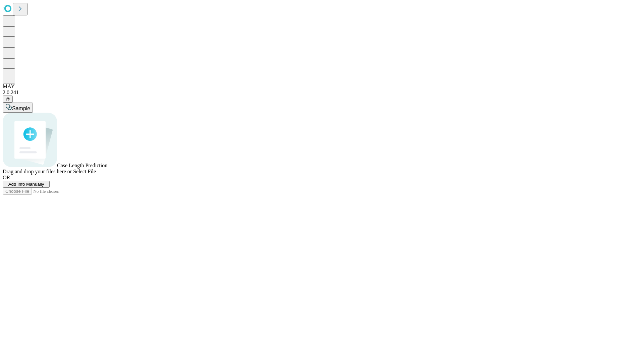  I want to click on button: Sample, so click(18, 107).